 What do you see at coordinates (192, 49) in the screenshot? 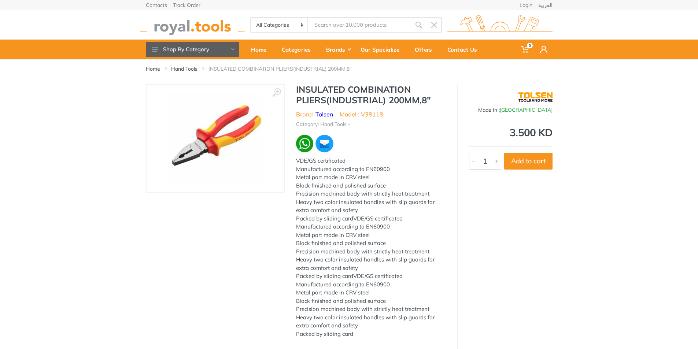
I see `button: Shop By Category` at bounding box center [192, 49].